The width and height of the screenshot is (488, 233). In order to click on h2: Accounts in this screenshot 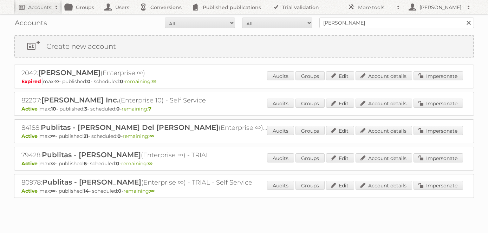, I will do `click(40, 7)`.